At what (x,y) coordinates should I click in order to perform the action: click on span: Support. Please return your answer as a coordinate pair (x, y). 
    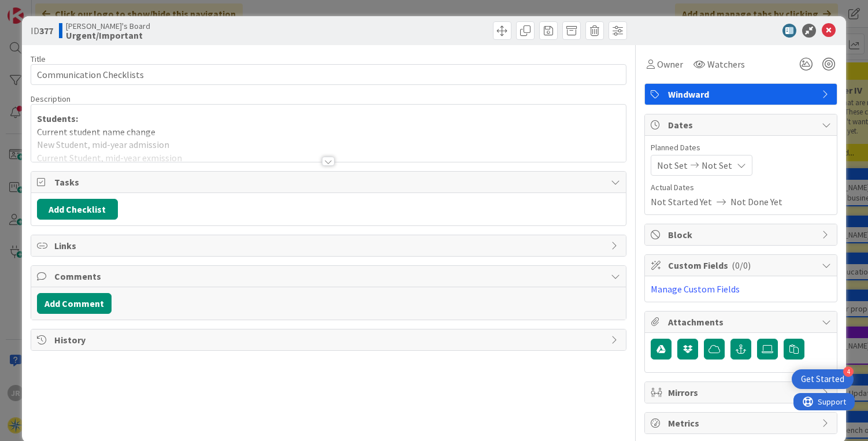
    Looking at the image, I should click on (38, 8).